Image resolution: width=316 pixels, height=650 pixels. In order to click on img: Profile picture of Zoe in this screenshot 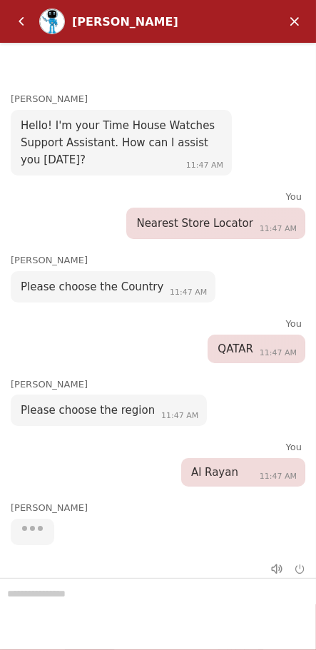, I will do `click(52, 21)`.